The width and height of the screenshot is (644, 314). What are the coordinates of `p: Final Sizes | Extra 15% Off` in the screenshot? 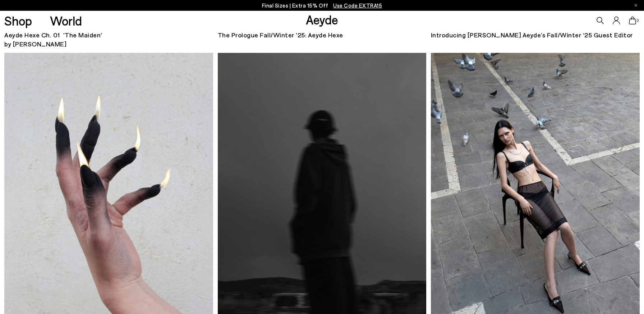 It's located at (322, 5).